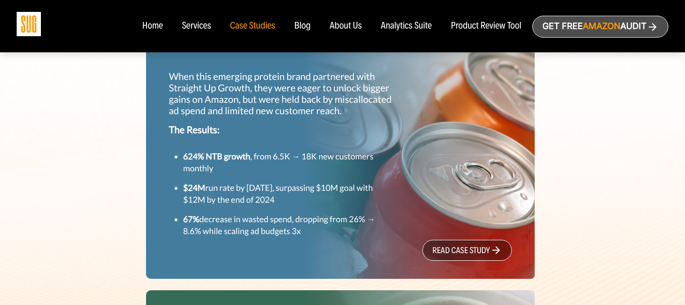 The height and width of the screenshot is (305, 685). Describe the element at coordinates (196, 26) in the screenshot. I see `div: Services` at that location.